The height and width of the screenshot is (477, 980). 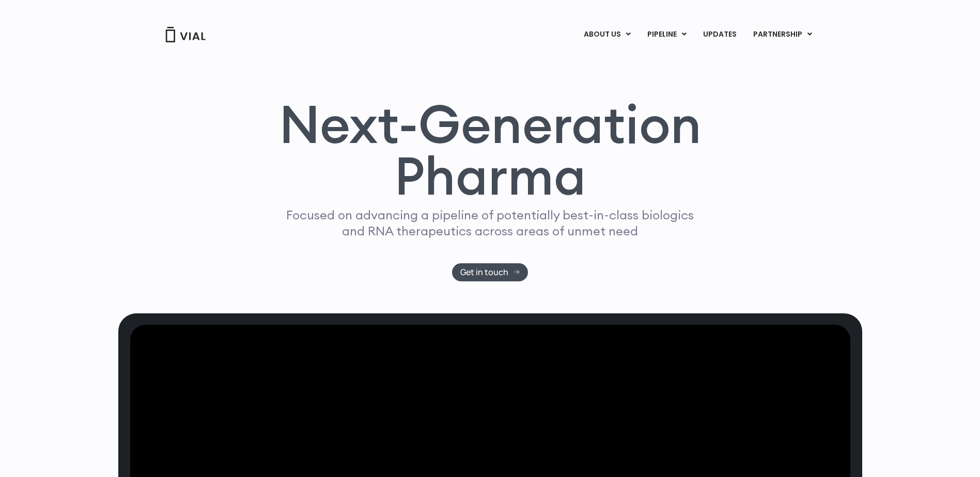 I want to click on p: Focused on advancing a pipeline of potentially best-in-class biologics and RNA therapeutics acros..., so click(x=490, y=223).